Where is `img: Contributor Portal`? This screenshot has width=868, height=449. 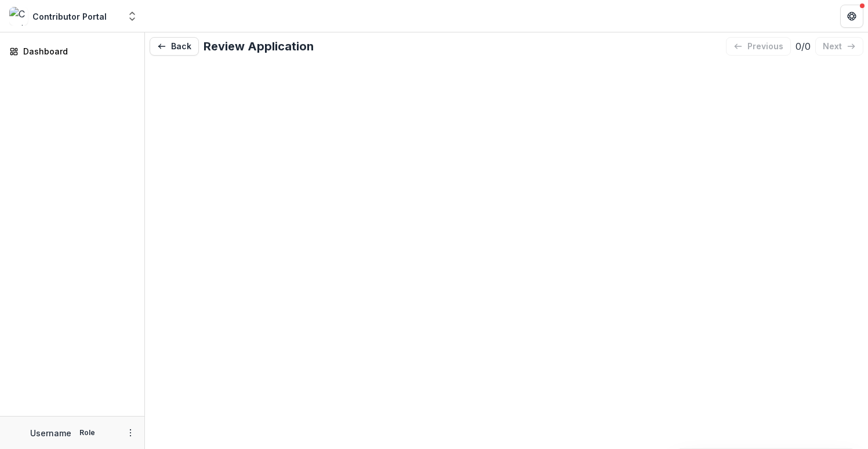 img: Contributor Portal is located at coordinates (19, 16).